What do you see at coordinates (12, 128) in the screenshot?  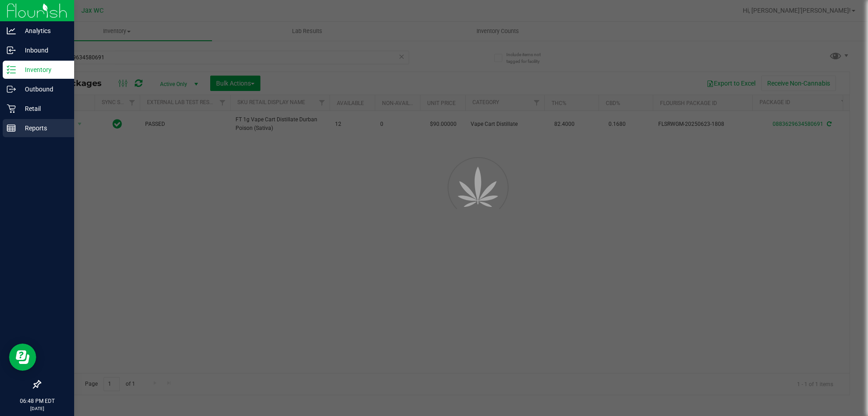 I see `inline-svg: Reports` at bounding box center [12, 128].